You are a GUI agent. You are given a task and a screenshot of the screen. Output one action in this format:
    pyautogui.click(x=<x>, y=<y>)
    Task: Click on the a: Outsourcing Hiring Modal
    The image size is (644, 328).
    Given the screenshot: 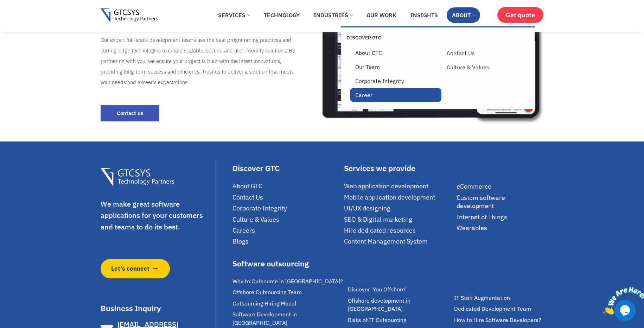 What is the action you would take?
    pyautogui.click(x=288, y=304)
    